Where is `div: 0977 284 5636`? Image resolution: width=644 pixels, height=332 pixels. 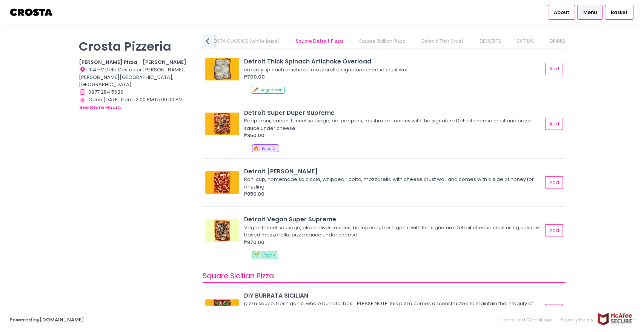
div: 0977 284 5636 is located at coordinates (136, 92).